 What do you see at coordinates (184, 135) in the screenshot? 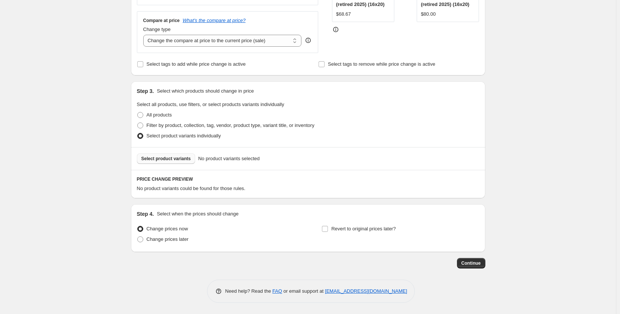
I see `span: Select product variants individually` at bounding box center [184, 135].